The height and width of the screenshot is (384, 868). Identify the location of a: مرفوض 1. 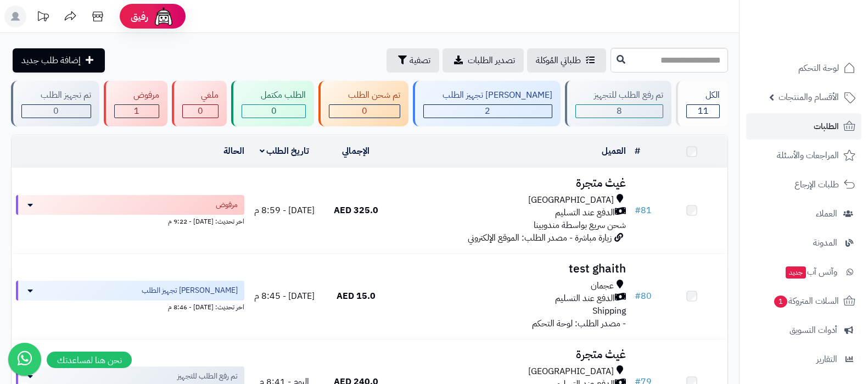
(136, 103).